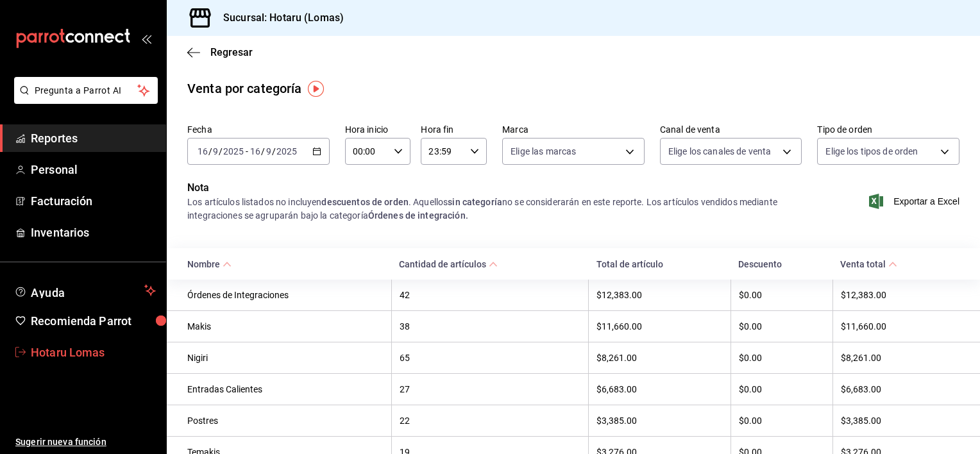 Image resolution: width=980 pixels, height=454 pixels. Describe the element at coordinates (490, 420) in the screenshot. I see `div: 22` at that location.